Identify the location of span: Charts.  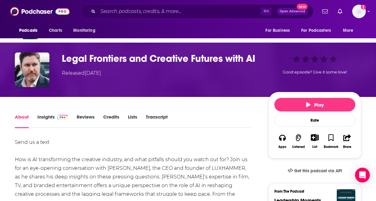
(55, 31).